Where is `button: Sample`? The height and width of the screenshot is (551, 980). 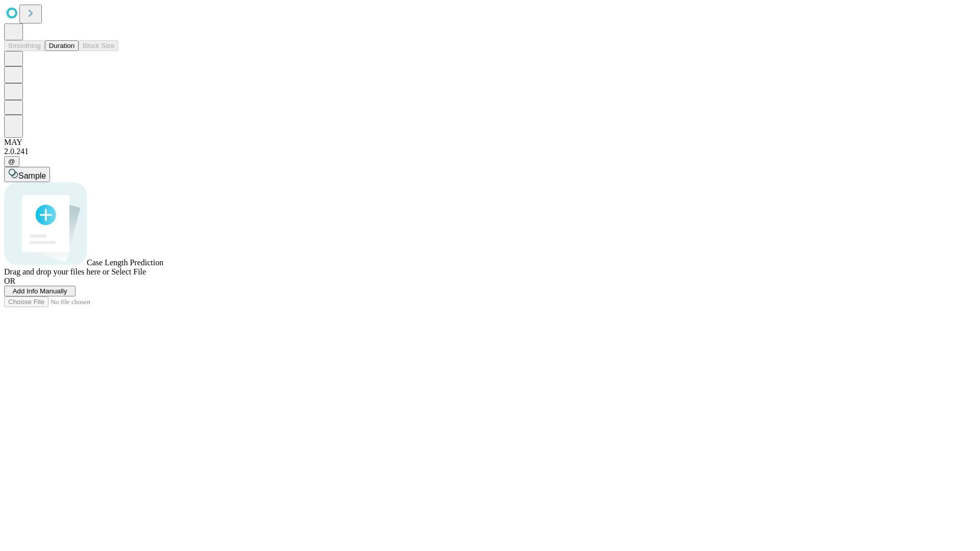
button: Sample is located at coordinates (27, 175).